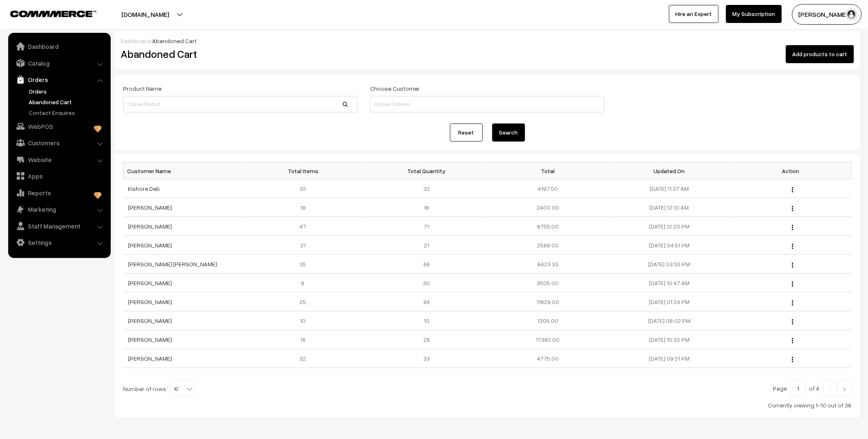 The width and height of the screenshot is (868, 439). I want to click on img: COMMMERCE, so click(53, 14).